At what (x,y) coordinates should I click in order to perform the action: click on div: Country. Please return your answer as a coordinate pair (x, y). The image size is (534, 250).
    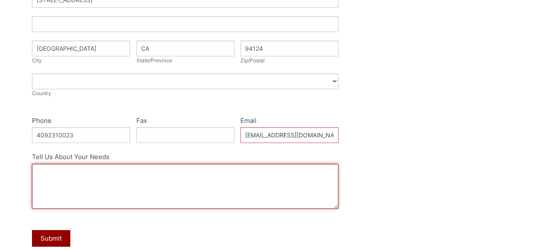
    Looking at the image, I should click on (185, 93).